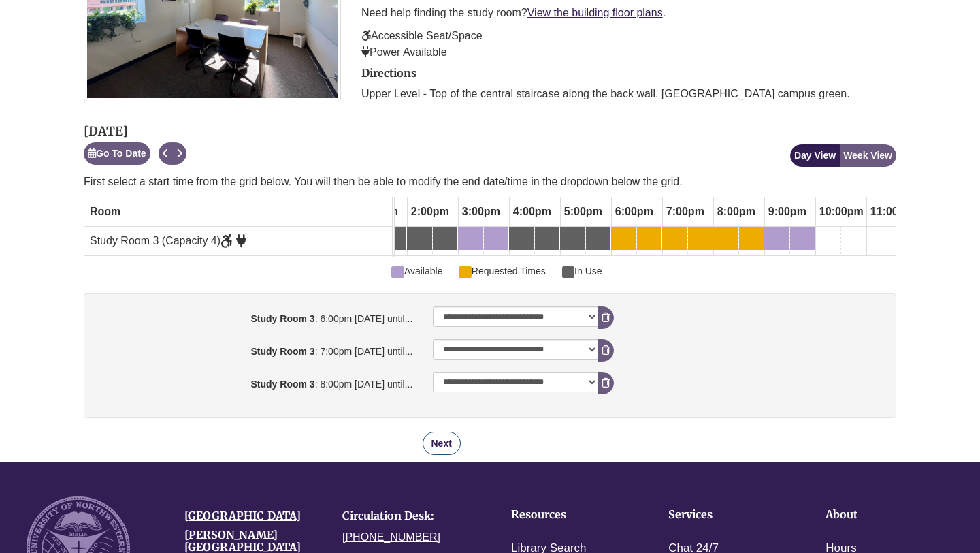 This screenshot has height=553, width=980. Describe the element at coordinates (165, 153) in the screenshot. I see `button: Previous` at that location.